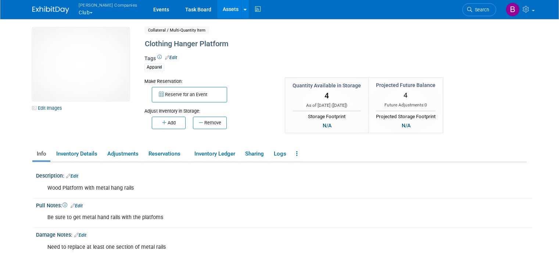 Image resolution: width=559 pixels, height=255 pixels. What do you see at coordinates (41, 154) in the screenshot?
I see `a: Info` at bounding box center [41, 154].